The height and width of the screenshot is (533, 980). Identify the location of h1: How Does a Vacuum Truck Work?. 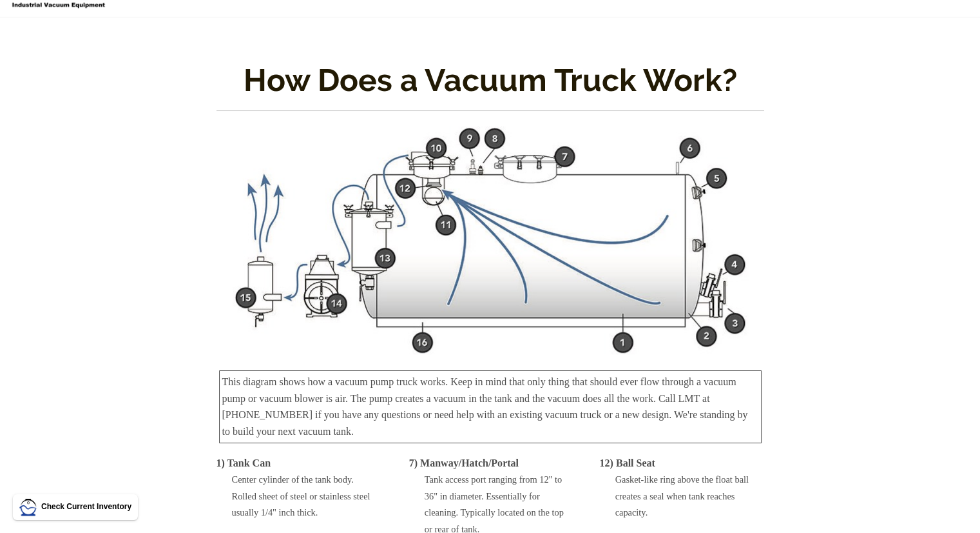
(491, 80).